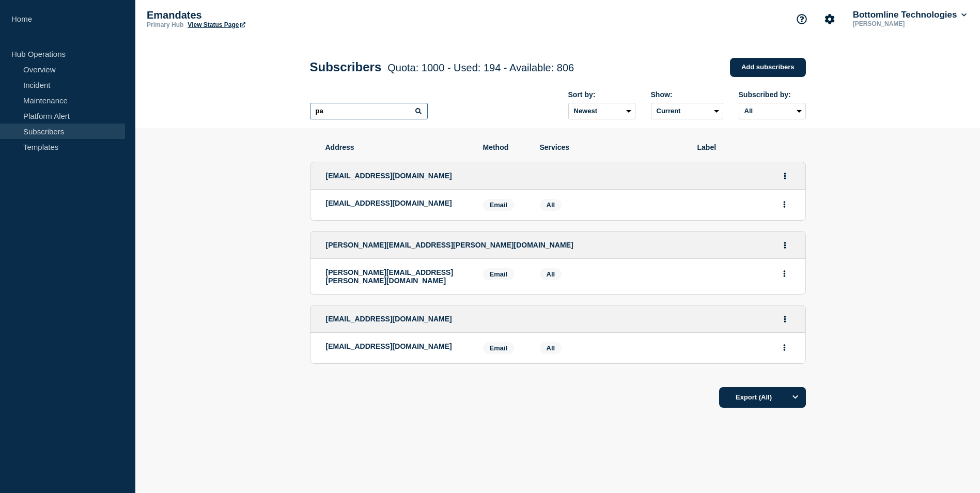 This screenshot has width=980, height=493. Describe the element at coordinates (610, 147) in the screenshot. I see `span: Services` at that location.